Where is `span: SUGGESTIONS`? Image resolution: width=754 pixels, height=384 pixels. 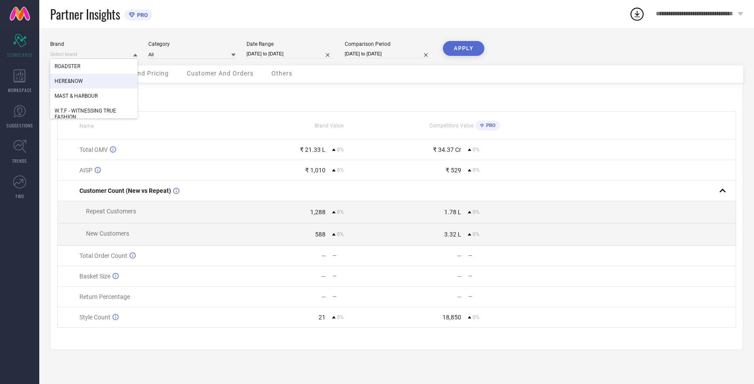 span: SUGGESTIONS is located at coordinates (20, 125).